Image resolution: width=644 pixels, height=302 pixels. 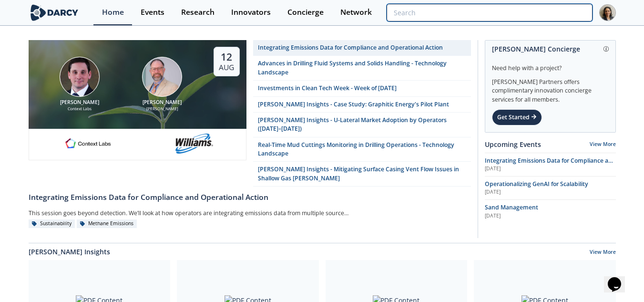 I want to click on span: Operationalizing GenAI for Scalability, so click(x=537, y=184).